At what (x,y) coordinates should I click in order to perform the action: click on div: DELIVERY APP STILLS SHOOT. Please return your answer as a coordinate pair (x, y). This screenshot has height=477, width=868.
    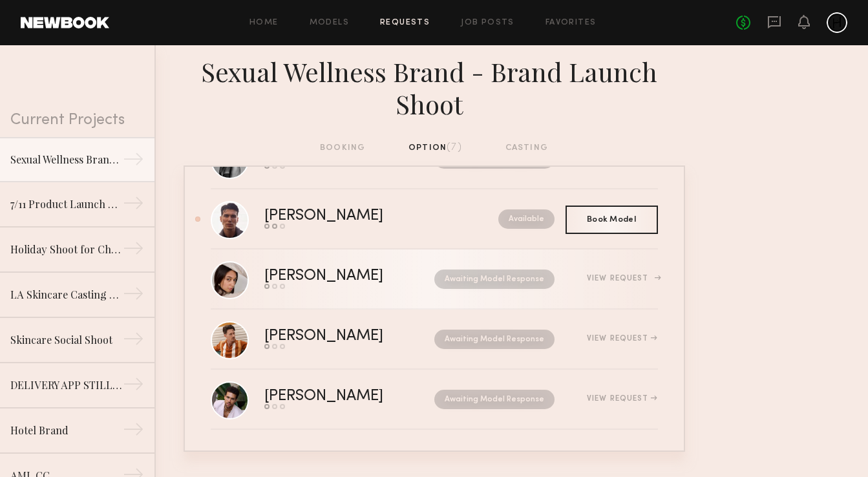
    Looking at the image, I should click on (67, 385).